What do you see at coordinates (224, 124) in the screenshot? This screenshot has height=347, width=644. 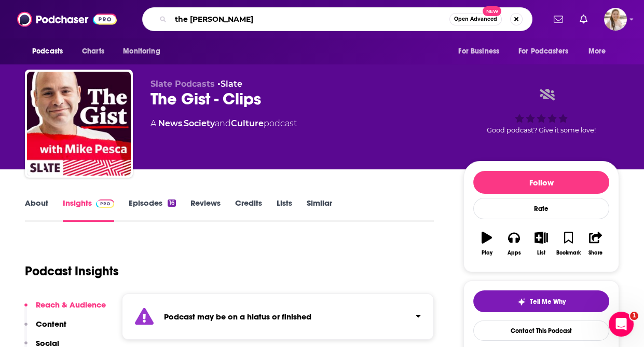 I see `div: A podcast` at bounding box center [224, 124].